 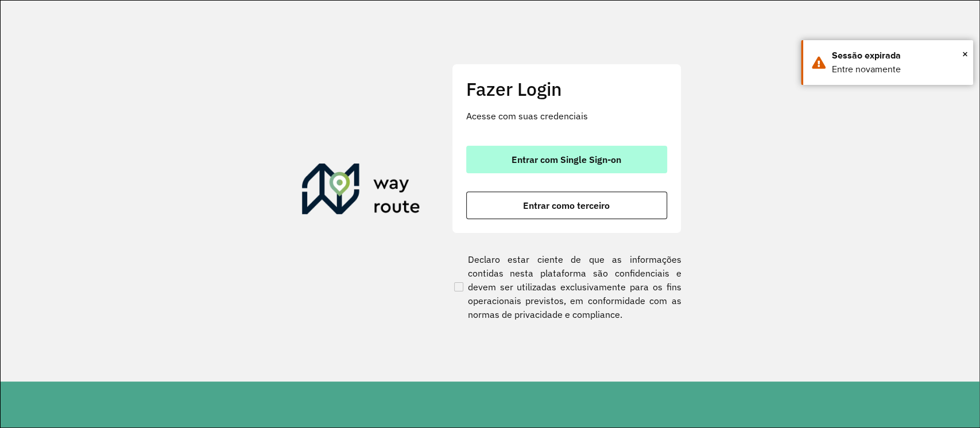 What do you see at coordinates (566, 89) in the screenshot?
I see `h2: Fazer Login` at bounding box center [566, 89].